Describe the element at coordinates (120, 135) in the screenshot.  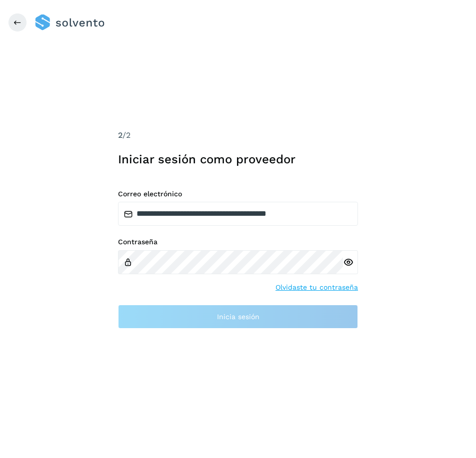
I see `span: 2` at that location.